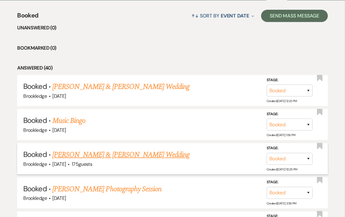  I want to click on button: Send Mass Message, so click(295, 16).